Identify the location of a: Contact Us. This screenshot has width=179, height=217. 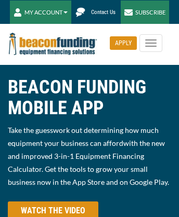
(96, 12).